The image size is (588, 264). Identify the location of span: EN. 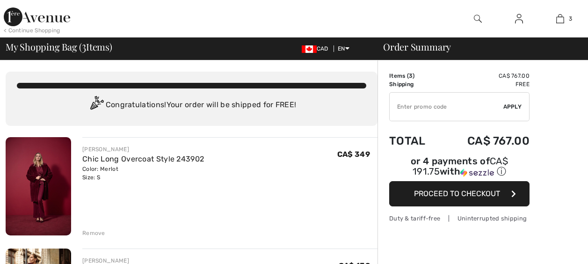
(344, 49).